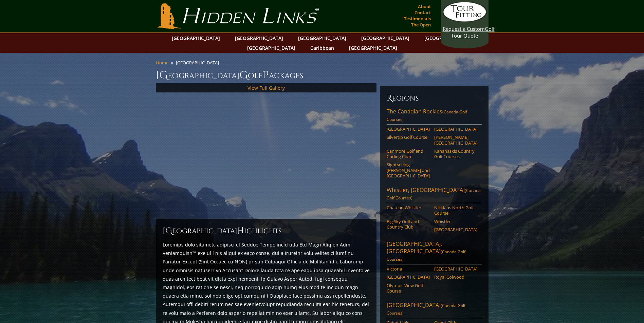 Image resolution: width=644 pixels, height=323 pixels. I want to click on a: Testimonials, so click(417, 18).